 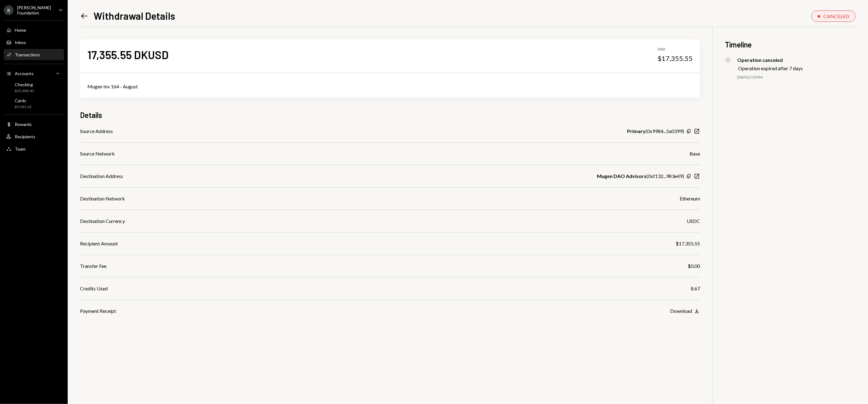 I want to click on div: Transfer Fee, so click(x=93, y=266).